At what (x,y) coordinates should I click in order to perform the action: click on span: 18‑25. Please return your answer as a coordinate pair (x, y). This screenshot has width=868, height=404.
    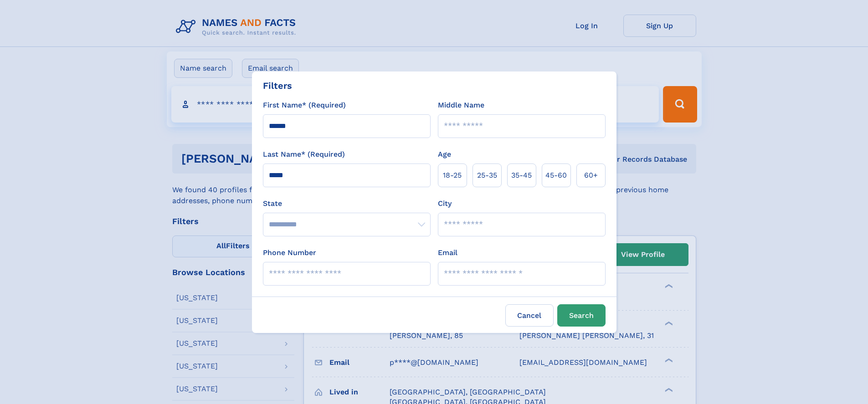
    Looking at the image, I should click on (452, 175).